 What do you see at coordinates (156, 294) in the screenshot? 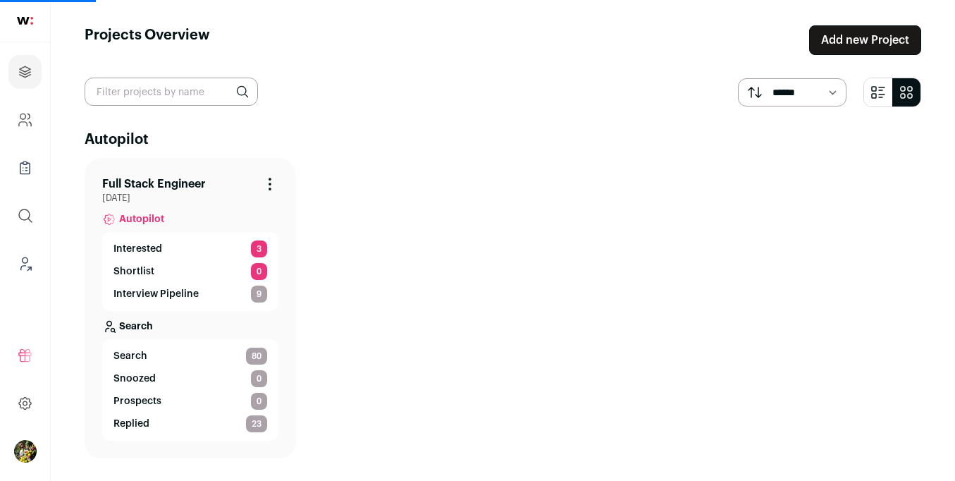
I see `p: Interview Pipeline` at bounding box center [156, 294].